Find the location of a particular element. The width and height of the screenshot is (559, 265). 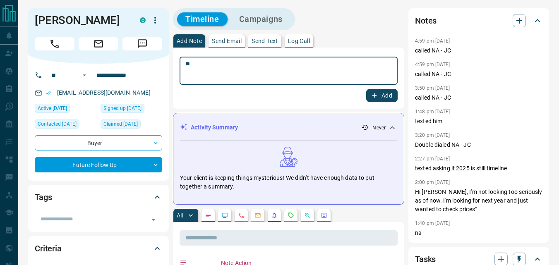

div: Mon Jan 27 2025 is located at coordinates (65, 125).